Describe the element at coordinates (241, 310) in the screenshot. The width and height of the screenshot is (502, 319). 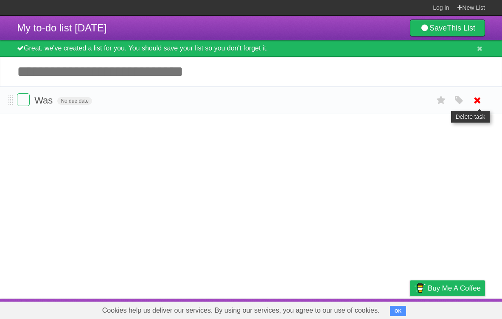
I see `span: Cookies help us deliver our services. By using our services, you agree to our use of cookies.` at that location.